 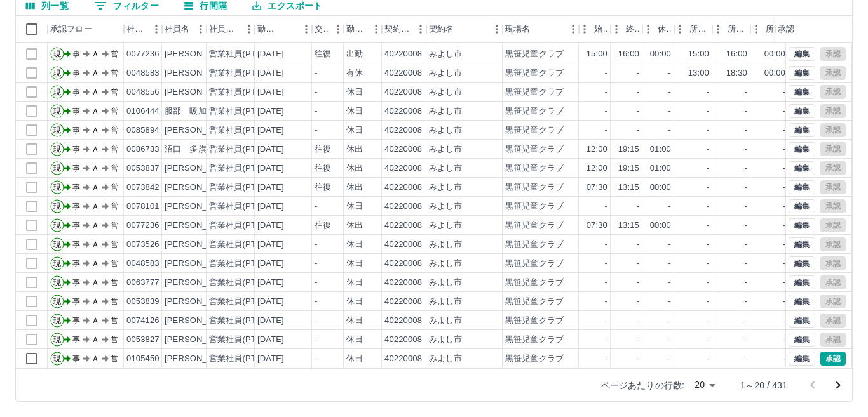 I want to click on div: 現場名, so click(x=518, y=29).